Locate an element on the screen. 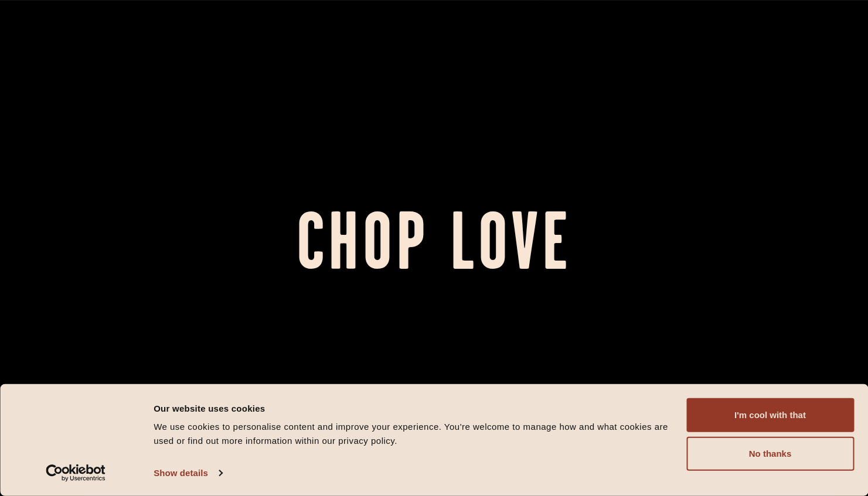  a: Show details is located at coordinates (188, 473).